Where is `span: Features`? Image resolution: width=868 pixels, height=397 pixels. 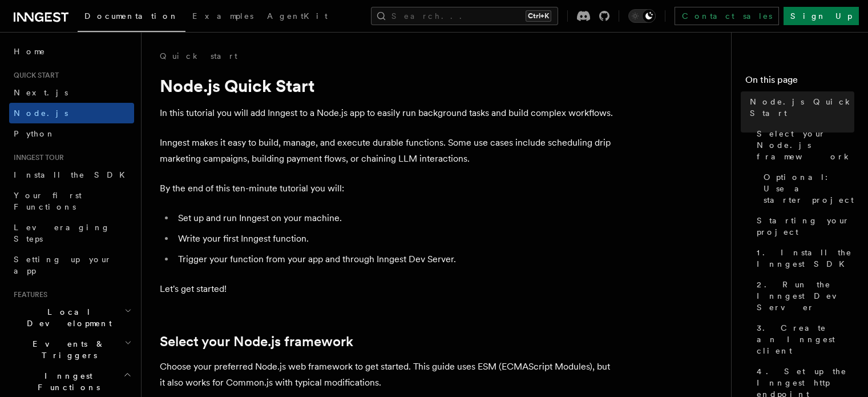 span: Features is located at coordinates (28, 294).